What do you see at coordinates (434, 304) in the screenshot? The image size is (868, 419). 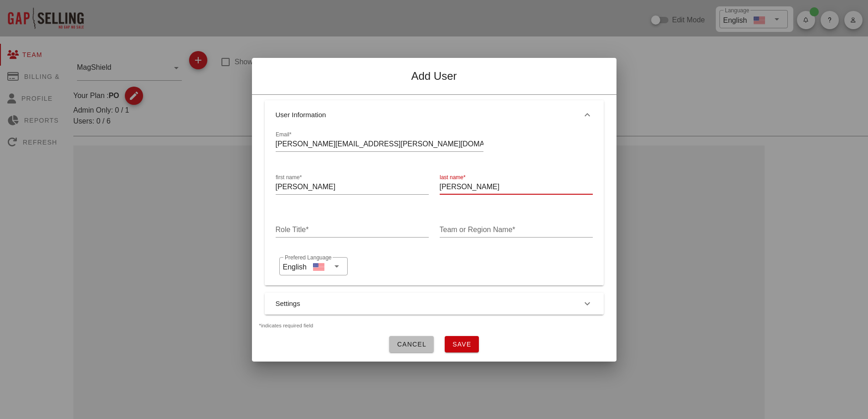 I see `button: Settings` at bounding box center [434, 304].